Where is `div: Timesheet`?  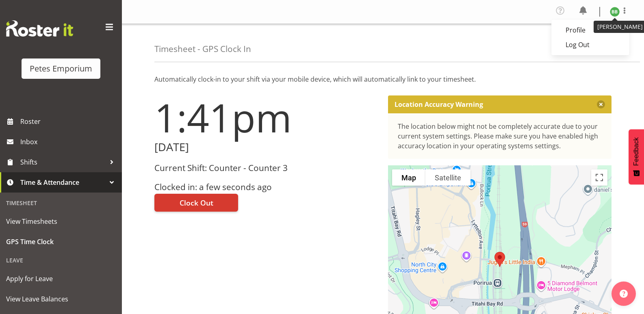
div: Timesheet is located at coordinates (61, 203).